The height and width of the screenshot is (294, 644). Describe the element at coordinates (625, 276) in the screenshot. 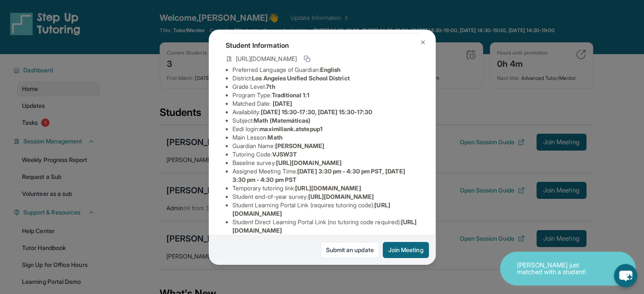

I see `button: chat-button` at that location.